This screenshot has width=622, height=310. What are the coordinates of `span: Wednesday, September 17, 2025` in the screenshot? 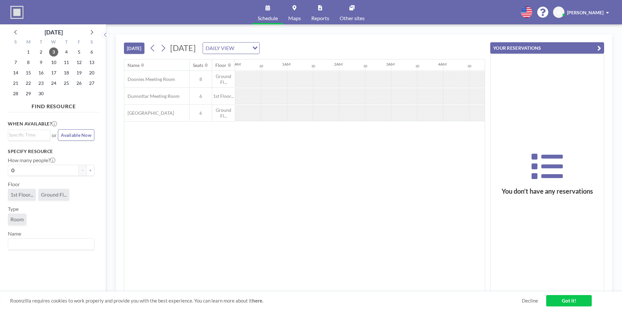 It's located at (54, 73).